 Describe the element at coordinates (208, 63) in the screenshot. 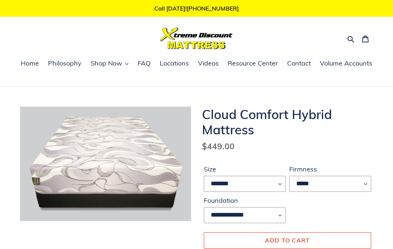

I see `span: Videos` at that location.